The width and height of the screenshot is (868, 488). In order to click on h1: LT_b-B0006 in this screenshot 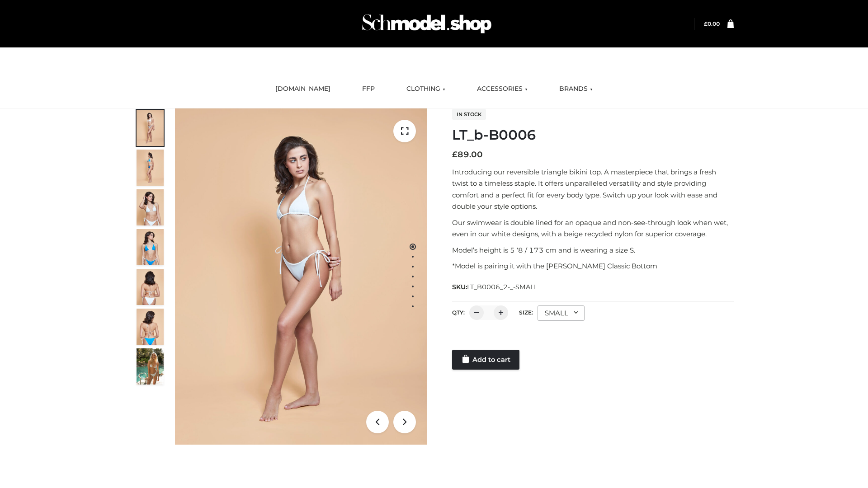, I will do `click(593, 135)`.